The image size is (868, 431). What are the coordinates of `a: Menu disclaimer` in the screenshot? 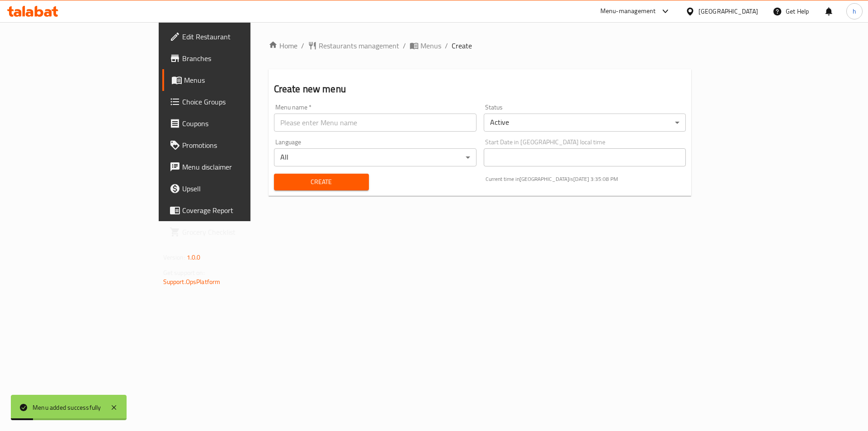 It's located at (233, 167).